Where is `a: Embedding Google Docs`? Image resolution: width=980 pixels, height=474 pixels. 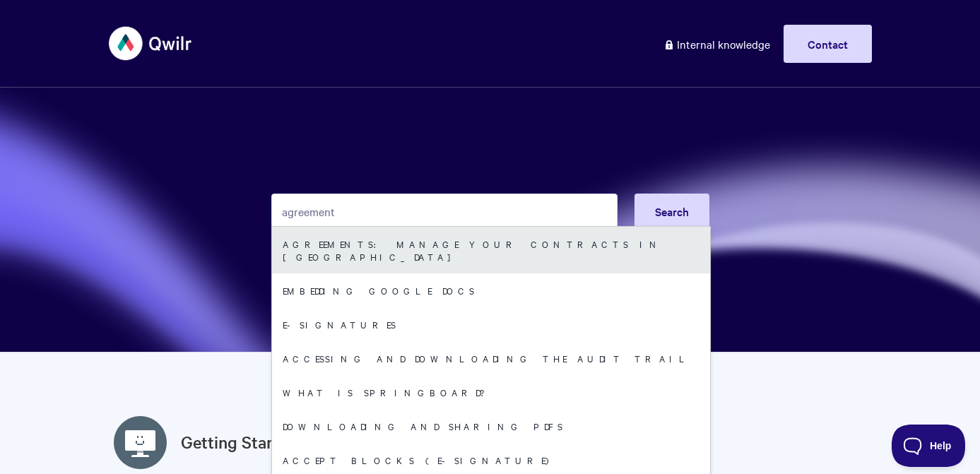
a: Embedding Google Docs is located at coordinates (491, 290).